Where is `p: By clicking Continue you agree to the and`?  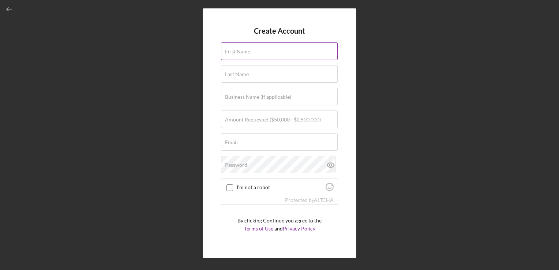
p: By clicking Continue you agree to the and is located at coordinates (280, 225).